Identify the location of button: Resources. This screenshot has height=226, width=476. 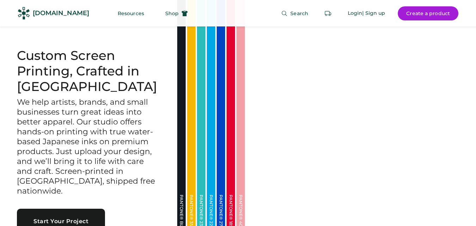
(131, 13).